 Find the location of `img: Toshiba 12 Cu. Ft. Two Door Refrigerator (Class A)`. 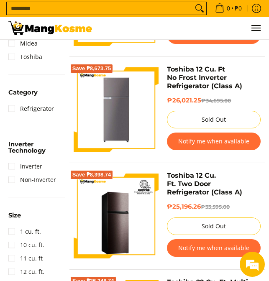

img: Toshiba 12 Cu. Ft. Two Door Refrigerator (Class A) is located at coordinates (116, 216).